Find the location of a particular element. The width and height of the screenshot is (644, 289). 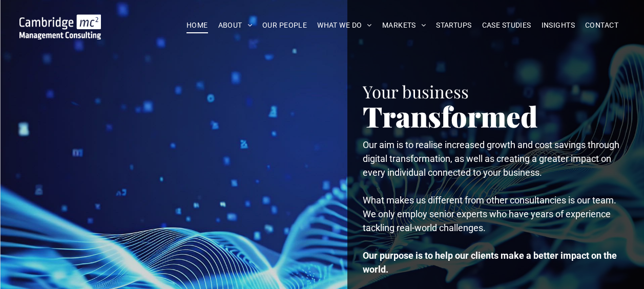

a: CONTACT is located at coordinates (601, 25).